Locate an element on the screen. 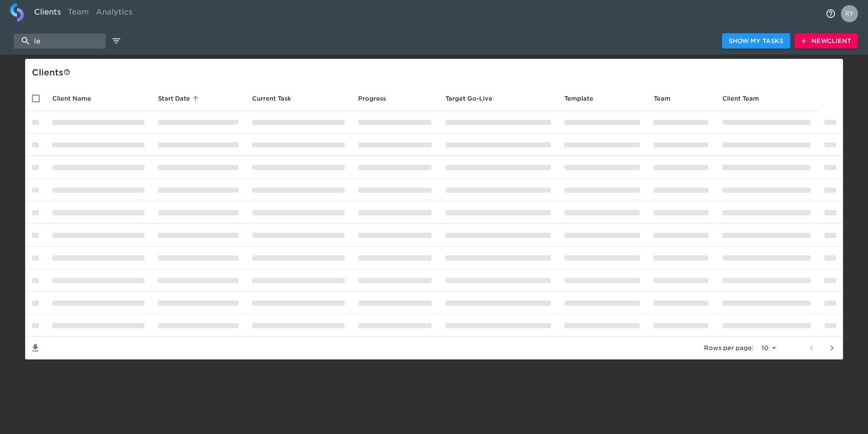 This screenshot has width=868, height=434. button: NewClient is located at coordinates (826, 41).